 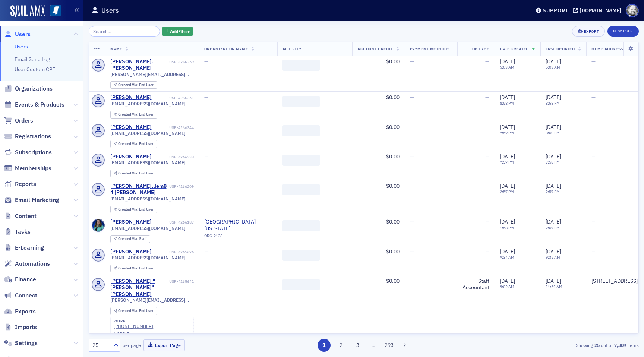 What do you see at coordinates (632, 10) in the screenshot?
I see `span: Profile` at bounding box center [632, 10].